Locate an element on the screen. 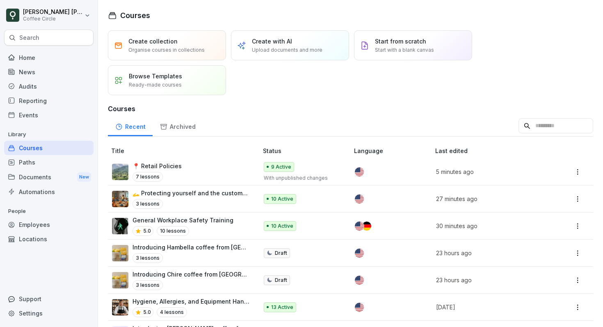 The height and width of the screenshot is (327, 603). p: Last edited is located at coordinates (494, 151).